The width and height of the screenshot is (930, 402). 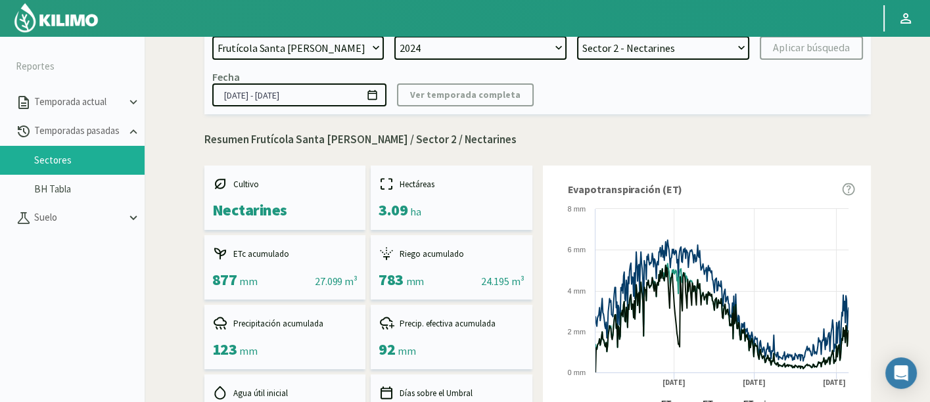 What do you see at coordinates (299, 95) in the screenshot?
I see `input: dd/mm/yyyy - dd/mm/yyyy` at bounding box center [299, 95].